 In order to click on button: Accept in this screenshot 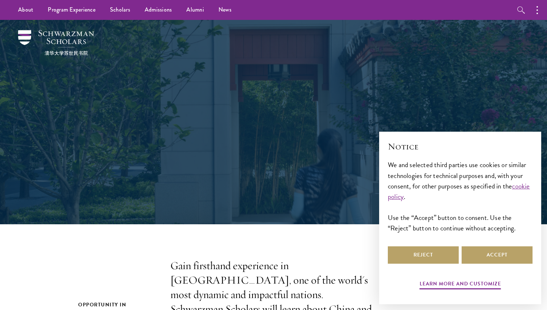, I will do `click(497, 255)`.